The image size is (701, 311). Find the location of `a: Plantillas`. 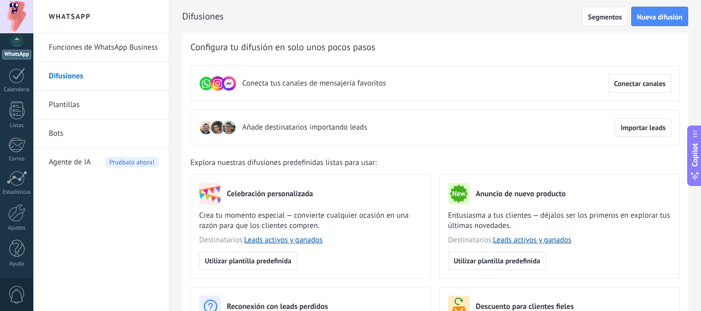

a: Plantillas is located at coordinates (104, 105).